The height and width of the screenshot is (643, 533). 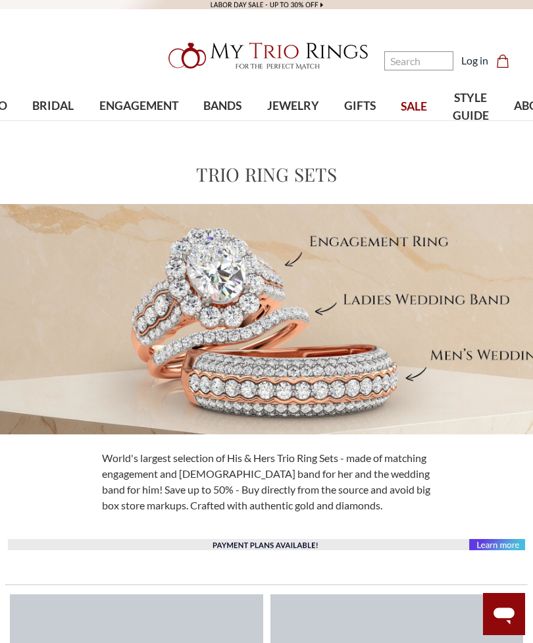 What do you see at coordinates (139, 106) in the screenshot?
I see `span: ENGAGEMENT` at bounding box center [139, 106].